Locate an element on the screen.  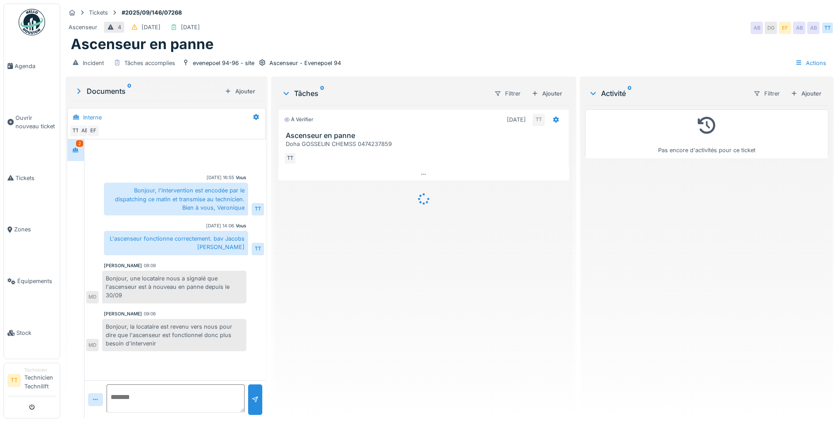
li: Technicien Technilift is located at coordinates (40, 380).